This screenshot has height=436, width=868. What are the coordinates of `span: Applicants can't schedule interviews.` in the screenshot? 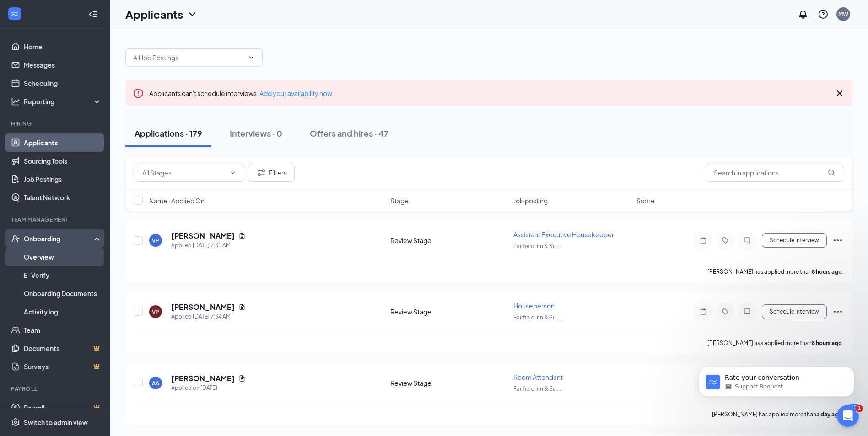 It's located at (241, 93).